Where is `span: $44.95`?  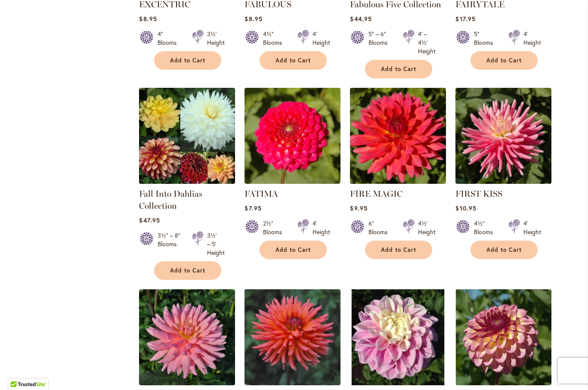
span: $44.95 is located at coordinates (361, 19).